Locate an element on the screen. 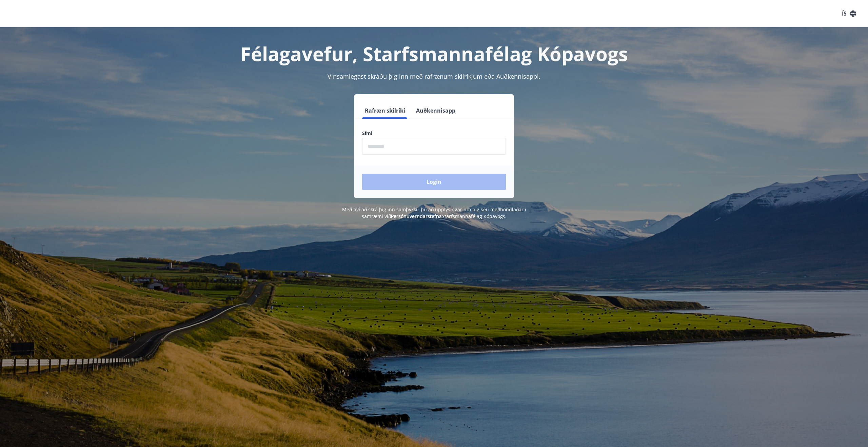 This screenshot has height=447, width=868. h1: Félagavefur, Starfsmannafélag Kópavogs is located at coordinates (434, 53).